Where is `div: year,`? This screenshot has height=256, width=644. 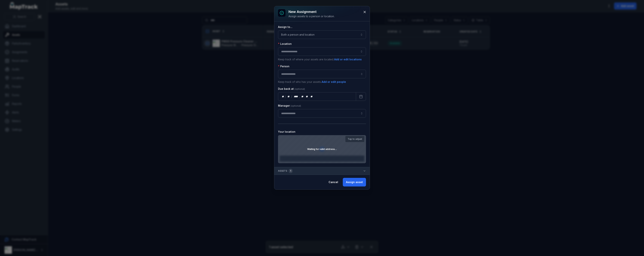
div: year, is located at coordinates (296, 96).